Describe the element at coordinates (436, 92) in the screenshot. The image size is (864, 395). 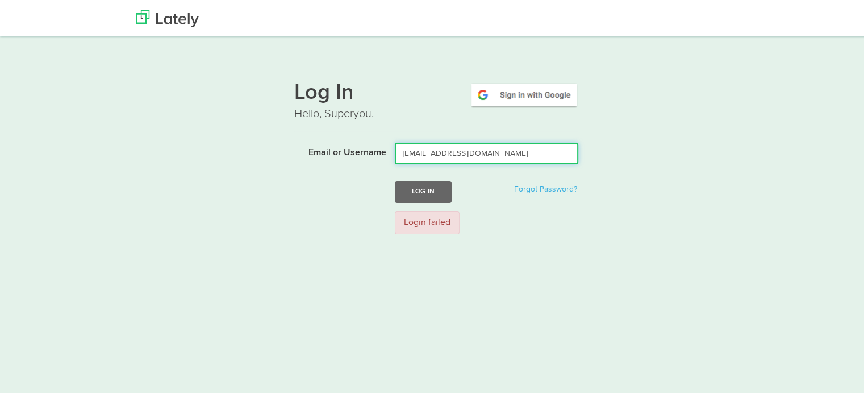
I see `h1: Log In` at that location.